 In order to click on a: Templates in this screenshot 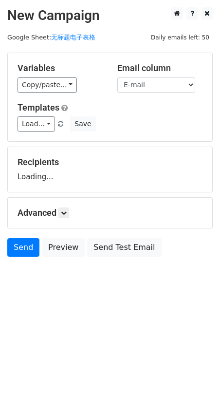, I will do `click(39, 107)`.